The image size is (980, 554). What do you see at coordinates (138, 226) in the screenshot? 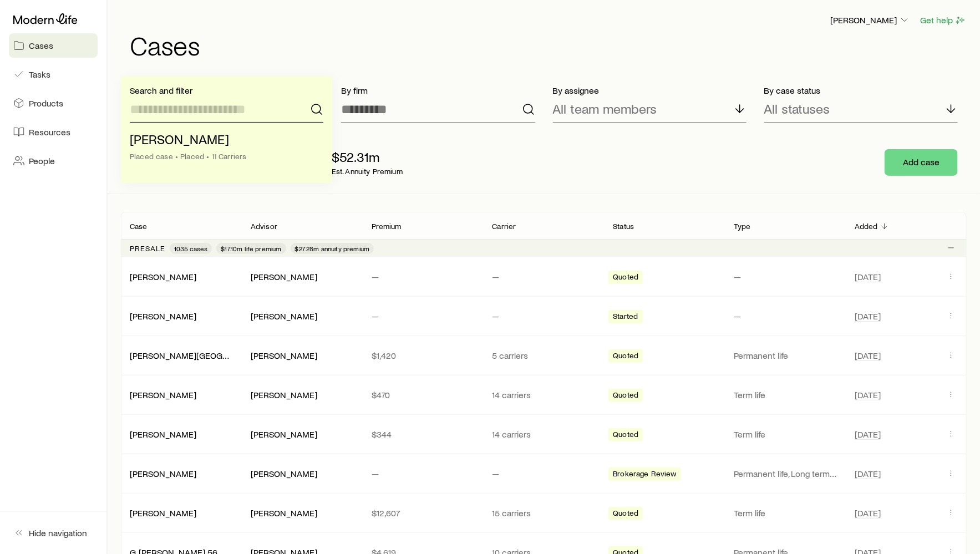
I see `p: Case` at bounding box center [138, 226].